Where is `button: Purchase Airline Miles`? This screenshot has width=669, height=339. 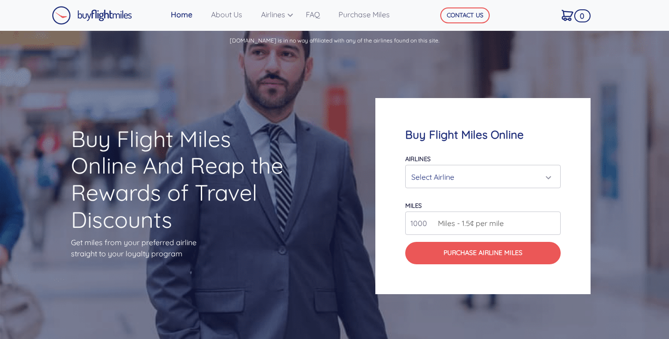 button: Purchase Airline Miles is located at coordinates (483, 253).